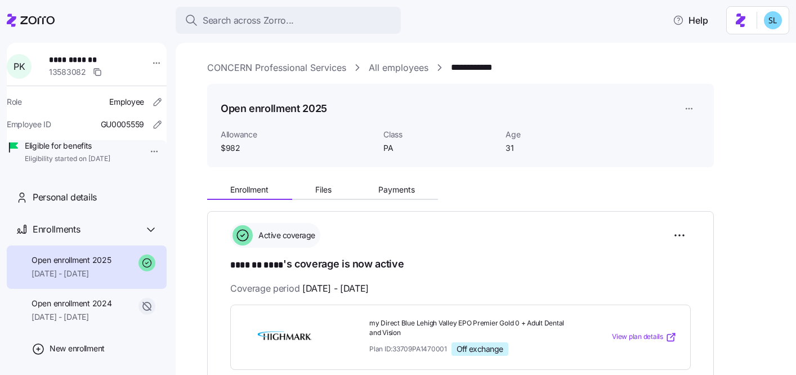 Image resolution: width=796 pixels, height=375 pixels. What do you see at coordinates (637, 337) in the screenshot?
I see `span: View plan details` at bounding box center [637, 337].